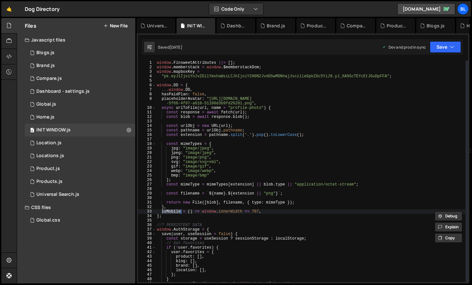 This screenshot has width=472, height=285. I want to click on button: Explain, so click(449, 227).